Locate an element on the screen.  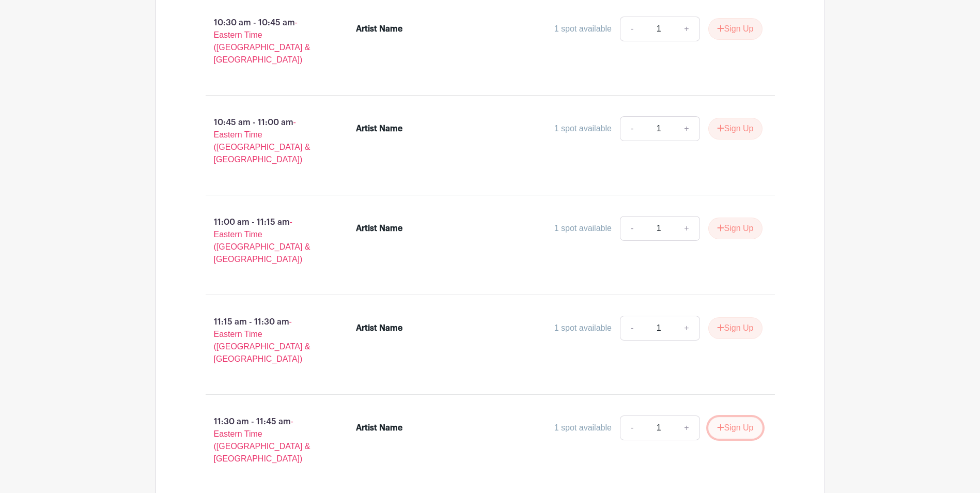
p: 10:45 am - 11:00 am is located at coordinates (265, 141).